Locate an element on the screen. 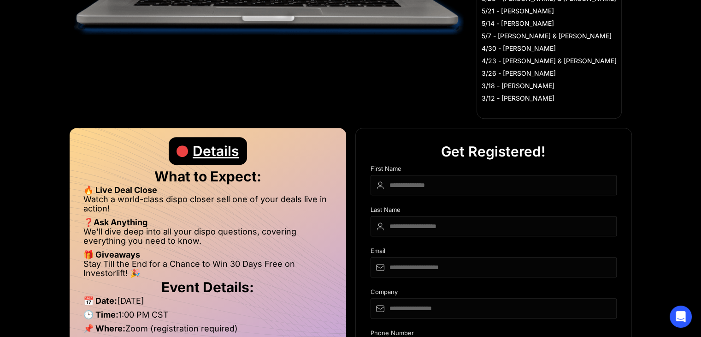 The height and width of the screenshot is (337, 701). li: Stay Till the End for a Chance to Win 30 Days Free on Investorlift! 🎉 is located at coordinates (208, 268).